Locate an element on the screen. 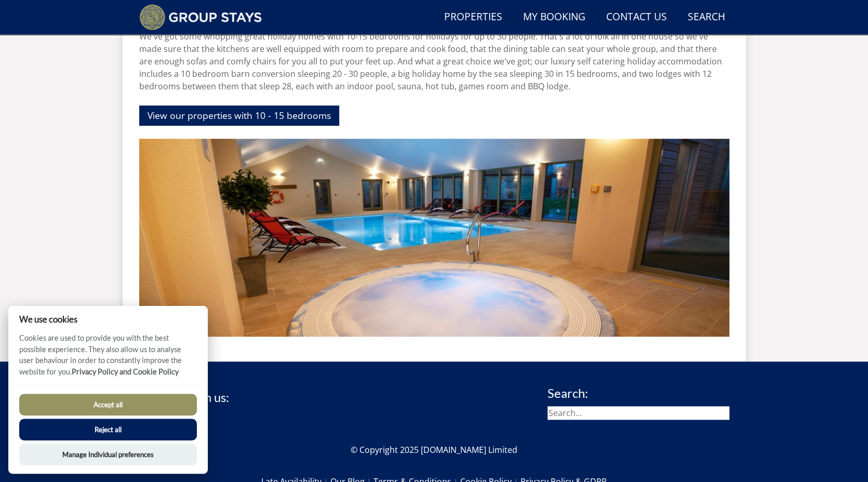  a: Privacy Policy and Cookie Policy is located at coordinates (125, 372).